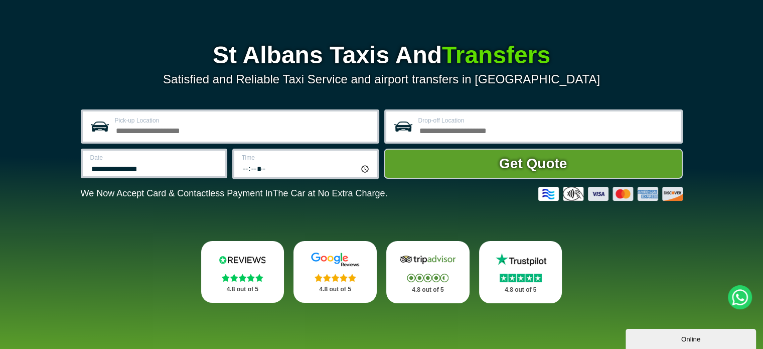 The image size is (763, 349). I want to click on label: Drop-off Location, so click(546, 120).